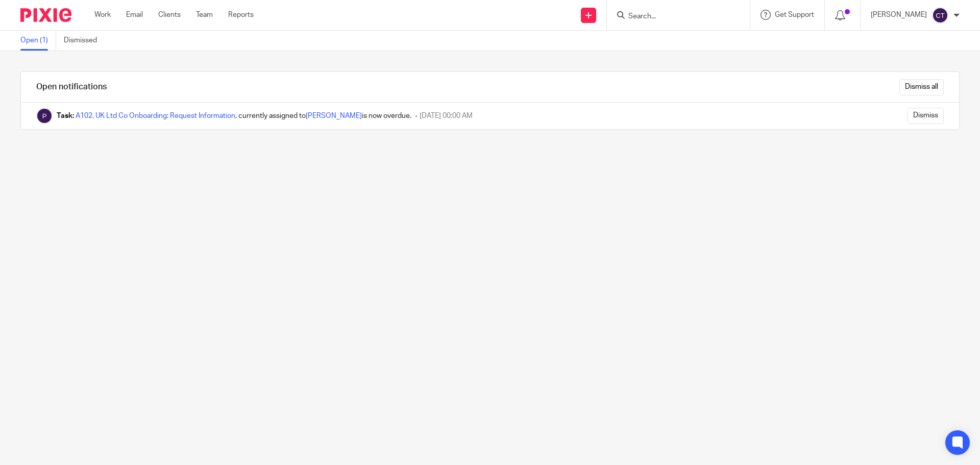 The width and height of the screenshot is (980, 465). What do you see at coordinates (794, 15) in the screenshot?
I see `span: Get Support` at bounding box center [794, 15].